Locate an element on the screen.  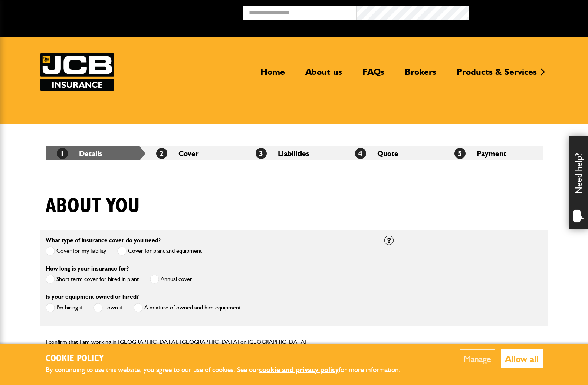
span: 1 is located at coordinates (62, 153).